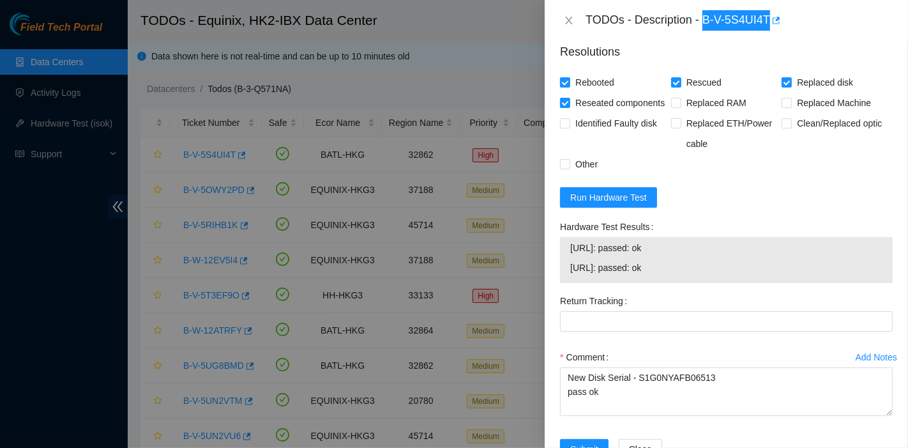 This screenshot has width=908, height=448. I want to click on span: Clean/Replaced optic, so click(839, 123).